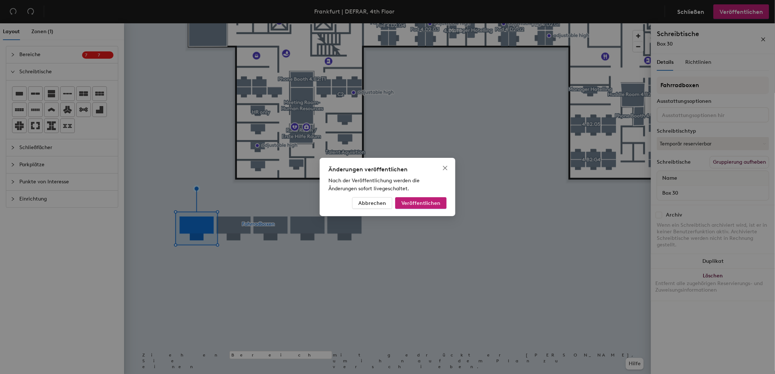 Image resolution: width=775 pixels, height=374 pixels. I want to click on span: Abbrechen, so click(372, 203).